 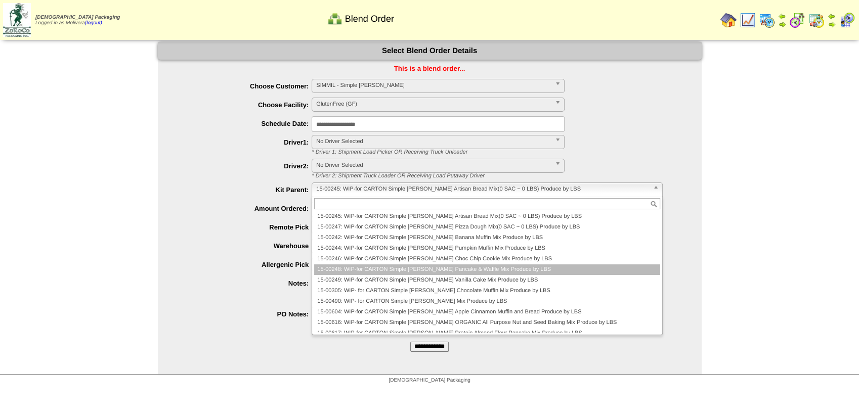 What do you see at coordinates (245, 283) in the screenshot?
I see `label: Notes:` at bounding box center [245, 283].